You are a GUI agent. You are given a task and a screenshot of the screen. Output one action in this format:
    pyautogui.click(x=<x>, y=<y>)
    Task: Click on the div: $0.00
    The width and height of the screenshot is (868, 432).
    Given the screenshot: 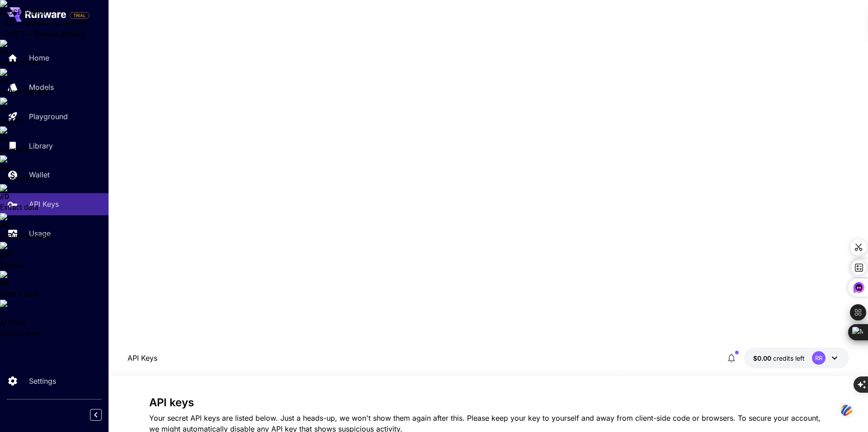 What is the action you would take?
    pyautogui.click(x=779, y=358)
    